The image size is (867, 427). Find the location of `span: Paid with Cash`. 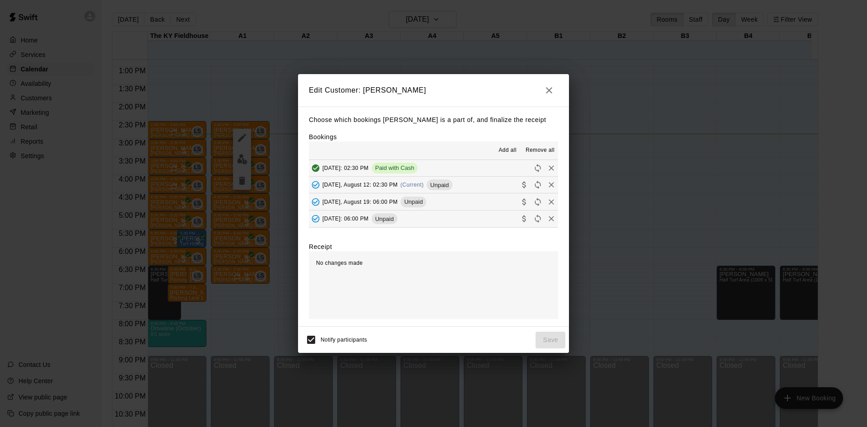

span: Paid with Cash is located at coordinates (395, 168).